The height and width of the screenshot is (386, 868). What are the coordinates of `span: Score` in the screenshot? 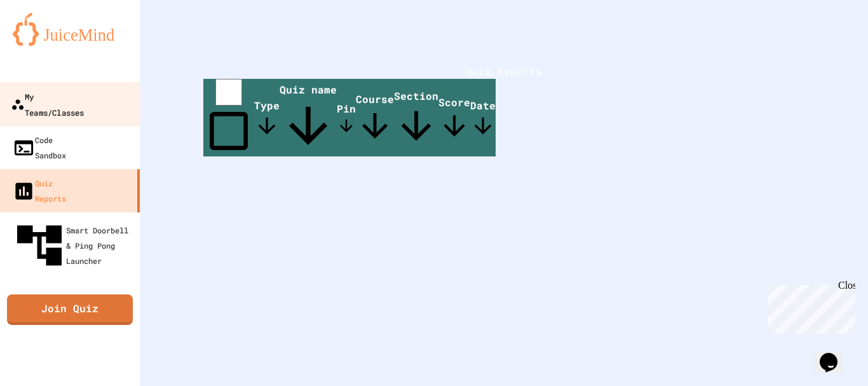 It's located at (454, 118).